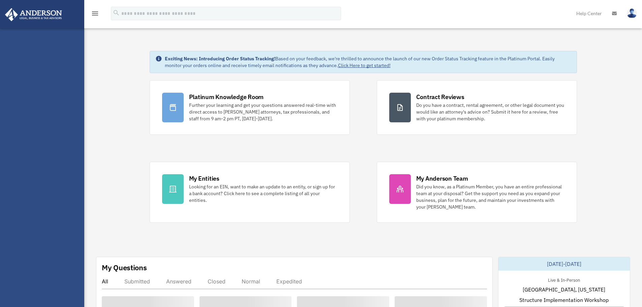  What do you see at coordinates (477, 108) in the screenshot?
I see `a: Contract Reviews Do you have a contract, rental agreement, or other legal document you would like...` at bounding box center [477, 108].